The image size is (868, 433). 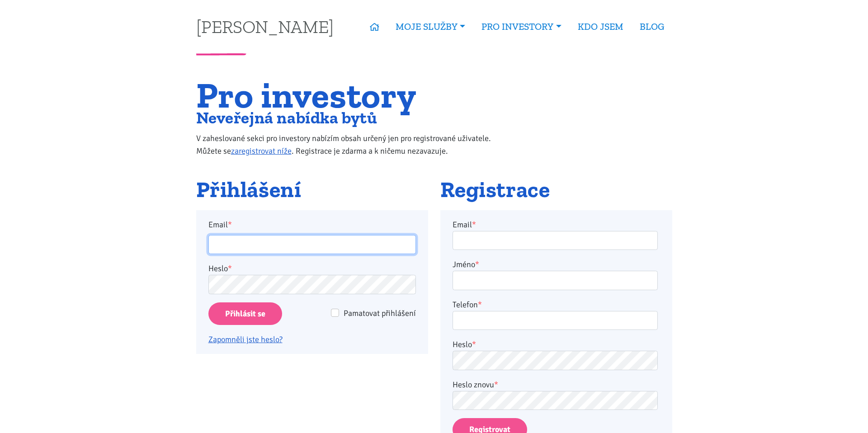 What do you see at coordinates (353, 144) in the screenshot?
I see `p: V zaheslované sekci pro investory nabízím obsah určený jen pro registrované uživatele. Můžete se ...` at bounding box center [353, 144].